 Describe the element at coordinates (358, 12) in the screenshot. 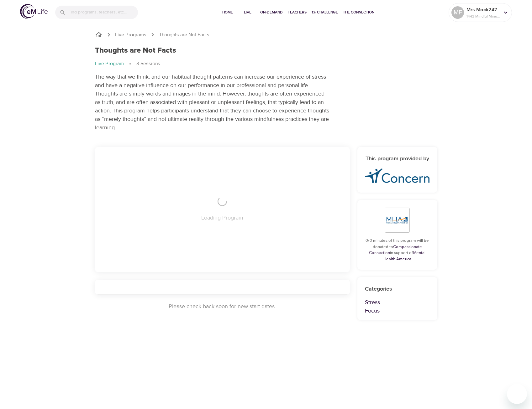

I see `span: The Connection` at that location.